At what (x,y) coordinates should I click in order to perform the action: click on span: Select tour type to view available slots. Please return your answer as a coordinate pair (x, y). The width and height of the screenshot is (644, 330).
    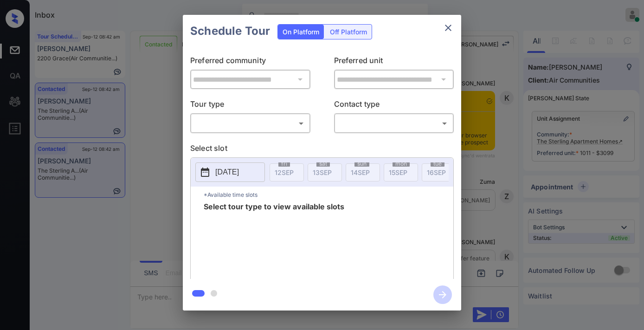
    Looking at the image, I should click on (274, 240).